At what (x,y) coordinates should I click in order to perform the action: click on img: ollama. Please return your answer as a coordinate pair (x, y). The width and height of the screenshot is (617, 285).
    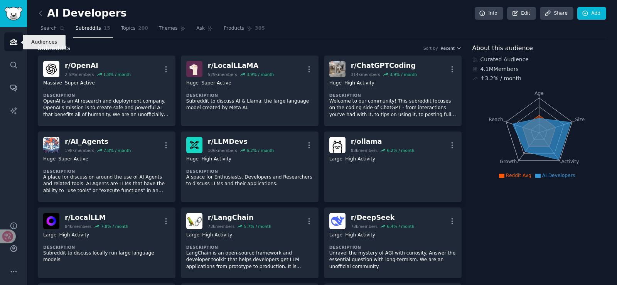
    Looking at the image, I should click on (338, 145).